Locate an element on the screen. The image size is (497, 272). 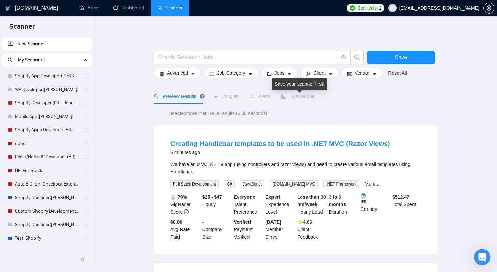
b: Verified is located at coordinates (242, 222).